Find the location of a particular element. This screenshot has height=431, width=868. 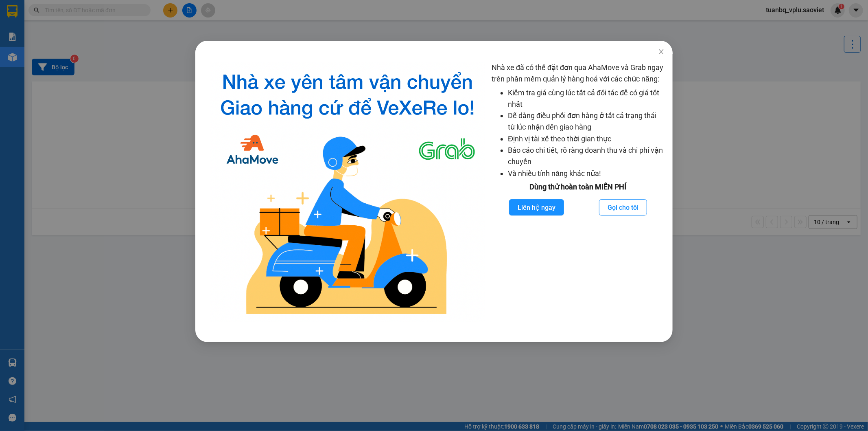

li: Định vị tài xế theo thời gian thực is located at coordinates (586, 139).